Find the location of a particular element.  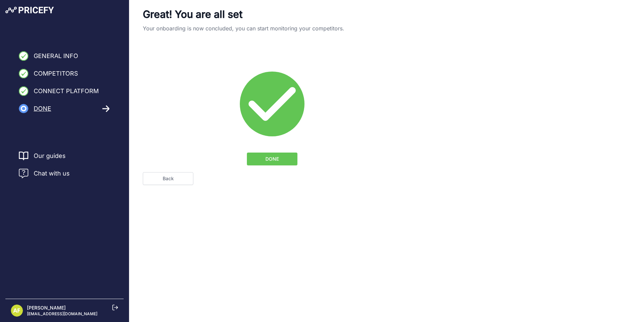

span: DONE is located at coordinates (272, 159).